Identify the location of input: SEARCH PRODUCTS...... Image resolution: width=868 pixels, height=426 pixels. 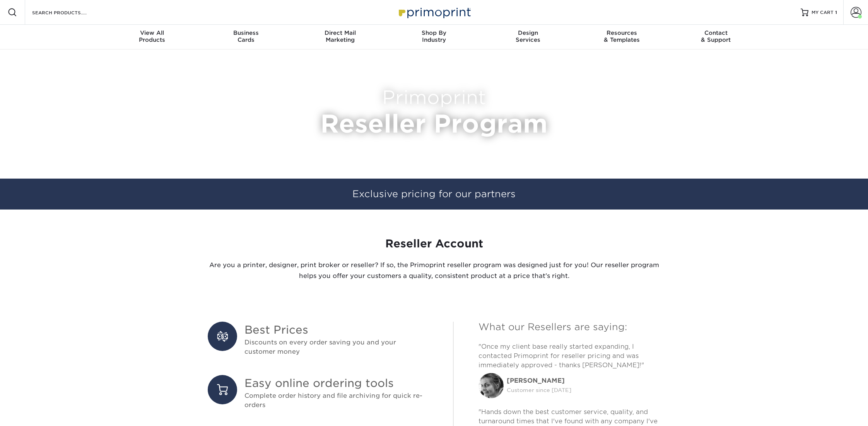
(69, 12).